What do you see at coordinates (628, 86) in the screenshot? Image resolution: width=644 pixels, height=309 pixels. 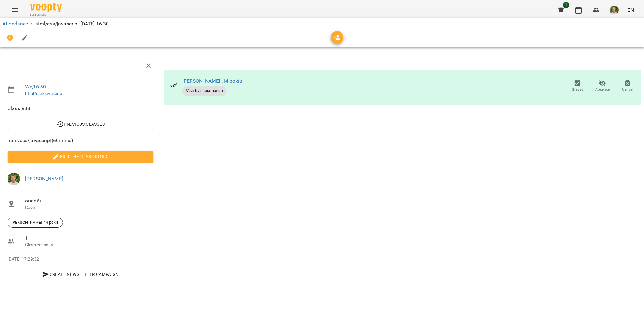 I see `button: Cancel` at bounding box center [628, 86].